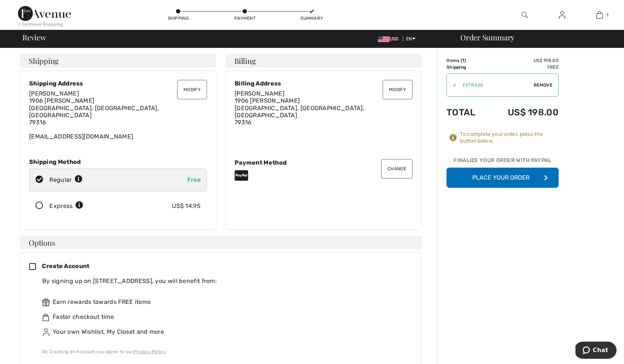  I want to click on div: US$ 14.95, so click(186, 206).